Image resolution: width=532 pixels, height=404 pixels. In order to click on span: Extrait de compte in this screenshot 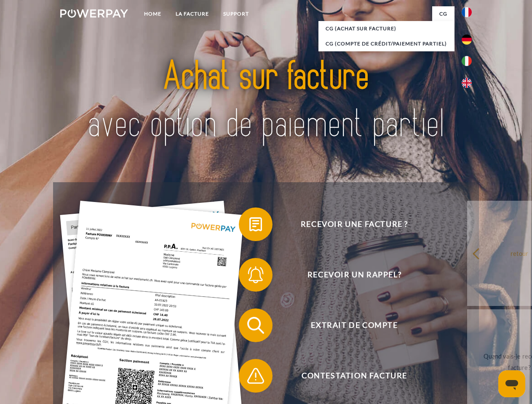, I will do `click(355, 325)`.